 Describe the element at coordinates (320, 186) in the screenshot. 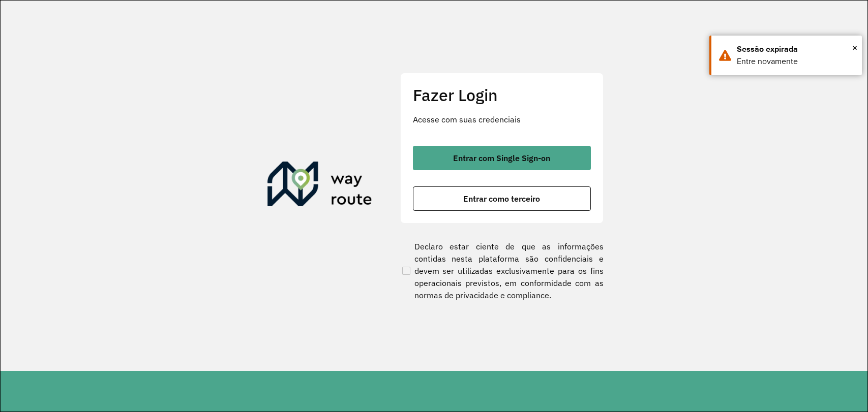

I see `img: Roteirizador AmbevTech` at that location.